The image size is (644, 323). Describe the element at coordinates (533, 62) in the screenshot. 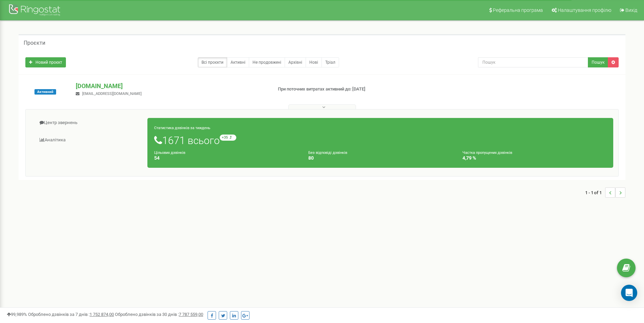

I see `input: Пошук` at that location.